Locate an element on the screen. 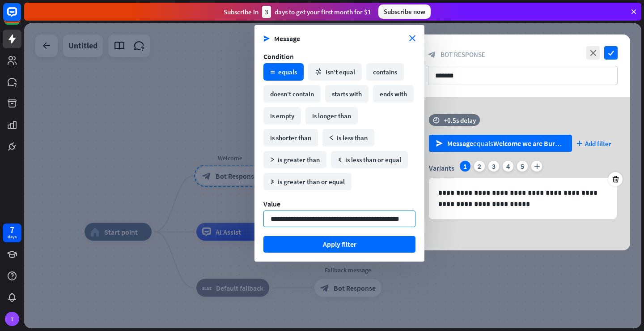 This screenshot has height=331, width=644. div: 1 is located at coordinates (465, 166).